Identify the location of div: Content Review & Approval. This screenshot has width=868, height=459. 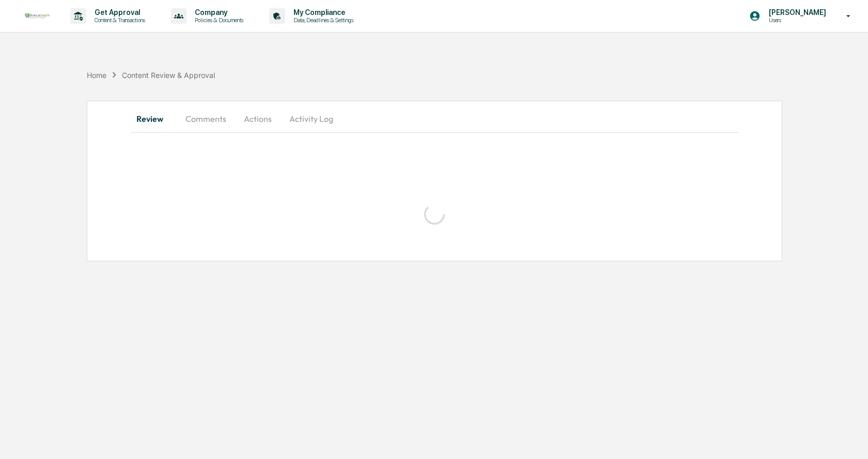
(168, 75).